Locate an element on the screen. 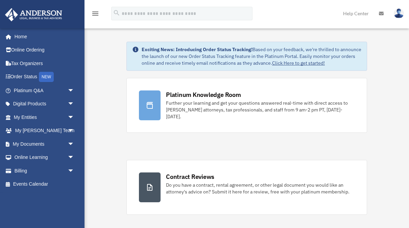  a: Tax Organizers is located at coordinates (45, 63).